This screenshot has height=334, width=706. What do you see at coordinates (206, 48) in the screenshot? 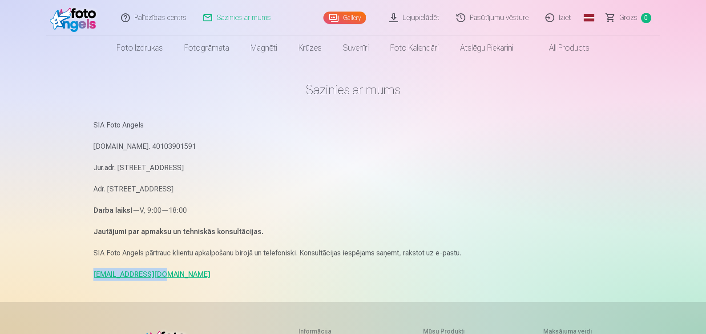
I see `a: Fotogrāmata` at bounding box center [206, 48].